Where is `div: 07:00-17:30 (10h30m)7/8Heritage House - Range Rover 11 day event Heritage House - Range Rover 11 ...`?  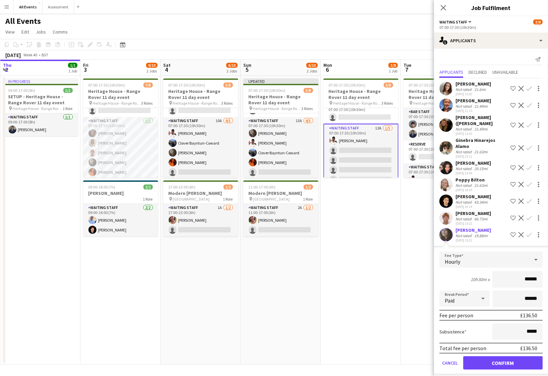
div: 07:00-17:30 (10h30m)7/8Heritage House - Range Rover 11 day event Heritage House - Range Rover 11 ... is located at coordinates (121, 128).